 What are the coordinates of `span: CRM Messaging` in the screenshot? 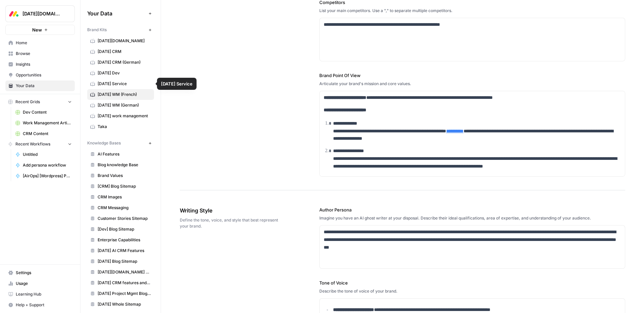 It's located at (124, 208).